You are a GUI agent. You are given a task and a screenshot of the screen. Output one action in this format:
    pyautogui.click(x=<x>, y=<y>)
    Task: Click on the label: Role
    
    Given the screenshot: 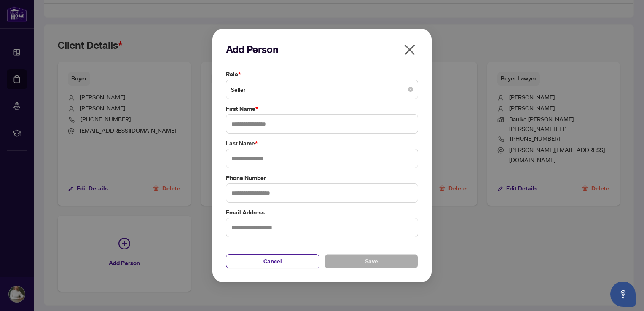 What is the action you would take?
    pyautogui.click(x=322, y=74)
    